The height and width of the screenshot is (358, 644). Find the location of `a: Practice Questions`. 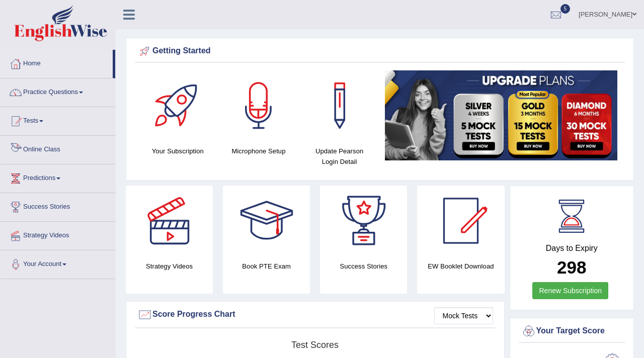

a: Practice Questions is located at coordinates (58, 91).